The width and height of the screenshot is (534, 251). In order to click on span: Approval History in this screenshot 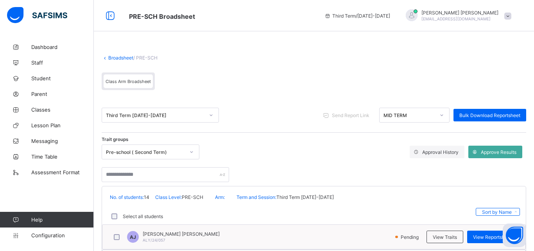, I will do `click(440, 152)`.